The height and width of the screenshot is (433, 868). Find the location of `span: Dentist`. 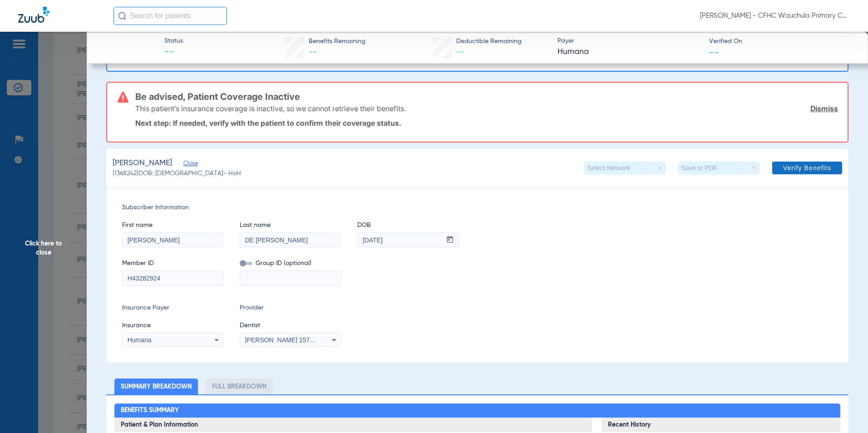

span: Dentist is located at coordinates (291, 325).